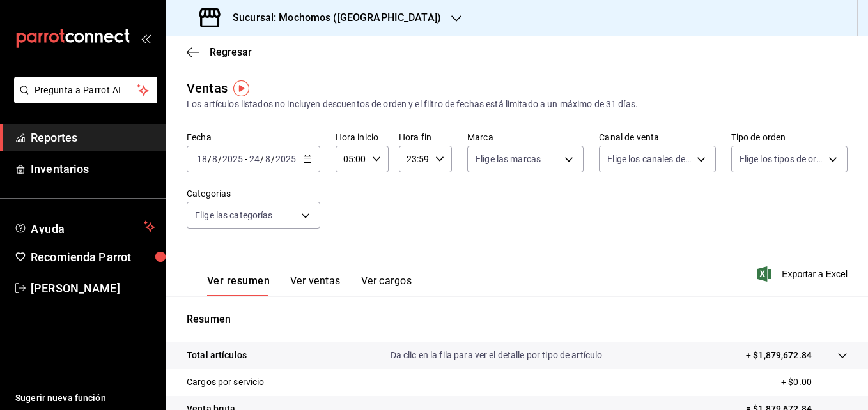 Image resolution: width=868 pixels, height=410 pixels. Describe the element at coordinates (387, 286) in the screenshot. I see `button: Ver cargos` at that location.